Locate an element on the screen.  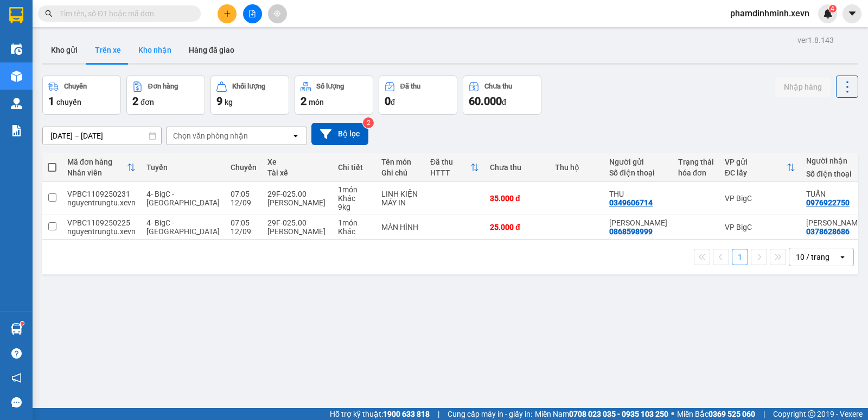
div: Chuyến is located at coordinates (244, 167).